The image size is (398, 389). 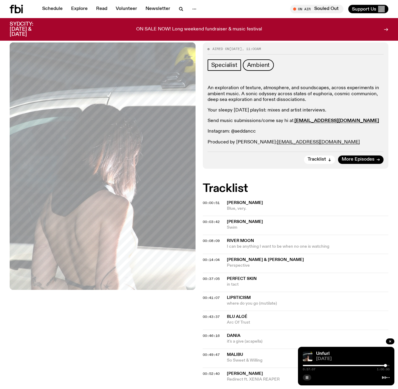 I want to click on button: Support Us, so click(x=368, y=9).